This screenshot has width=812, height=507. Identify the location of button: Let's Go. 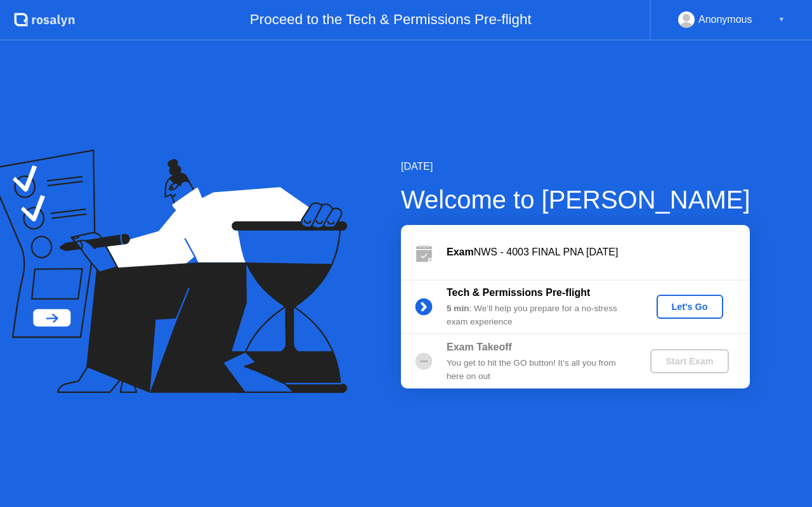
(689, 307).